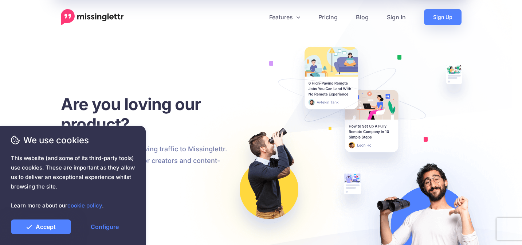  I want to click on a: cookie policy, so click(84, 205).